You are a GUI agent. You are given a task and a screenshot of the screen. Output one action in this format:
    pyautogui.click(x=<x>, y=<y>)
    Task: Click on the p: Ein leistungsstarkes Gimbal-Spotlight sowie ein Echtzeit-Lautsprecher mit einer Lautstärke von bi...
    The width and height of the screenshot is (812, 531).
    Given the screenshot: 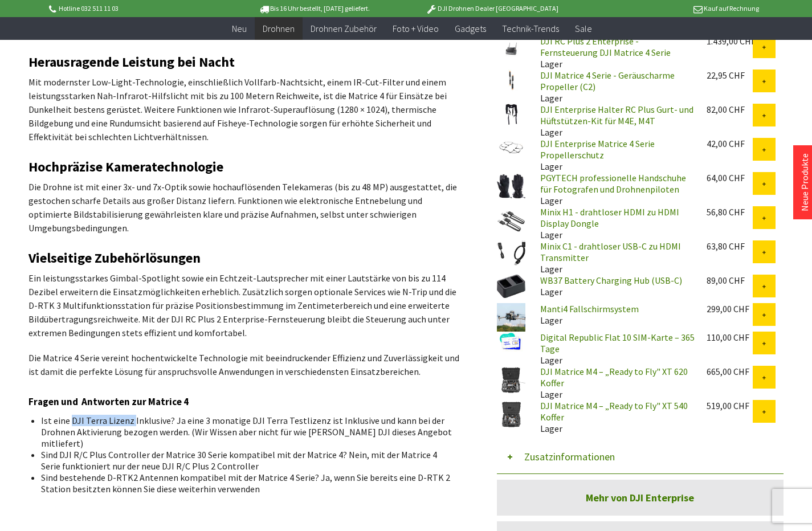 What is the action you would take?
    pyautogui.click(x=247, y=305)
    